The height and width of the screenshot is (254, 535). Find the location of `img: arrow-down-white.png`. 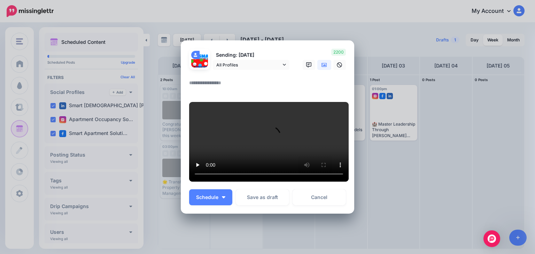

img: arrow-down-white.png is located at coordinates (224, 198).